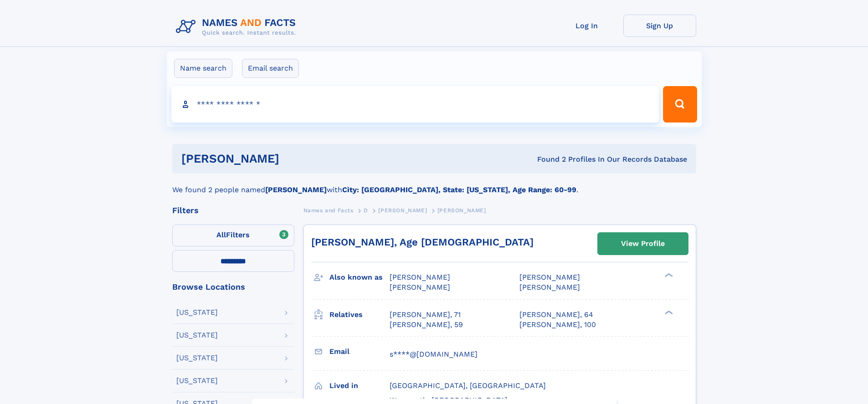 This screenshot has height=404, width=868. Describe the element at coordinates (366, 210) in the screenshot. I see `a: D` at that location.